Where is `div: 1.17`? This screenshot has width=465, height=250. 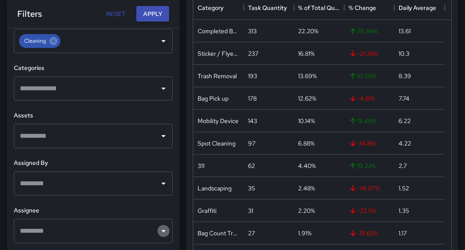
div: 1.17 is located at coordinates (402, 233).